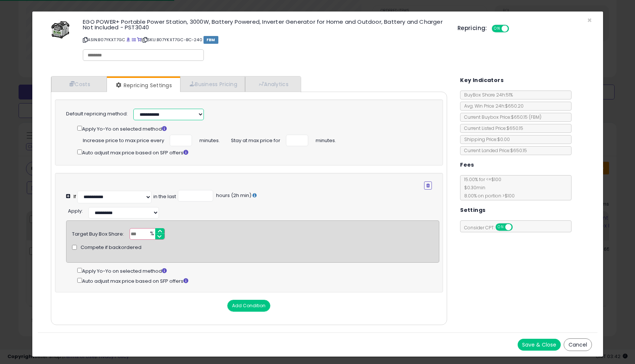  Describe the element at coordinates (79, 84) in the screenshot. I see `a: Costs` at that location.